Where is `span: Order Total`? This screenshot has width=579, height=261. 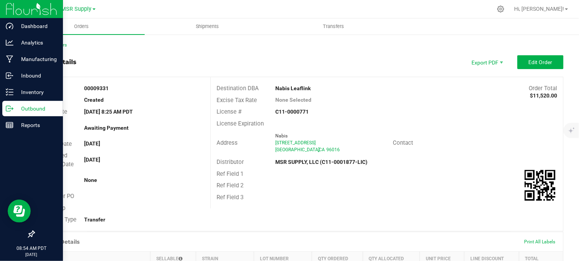
span: Order Total is located at coordinates (543, 88).